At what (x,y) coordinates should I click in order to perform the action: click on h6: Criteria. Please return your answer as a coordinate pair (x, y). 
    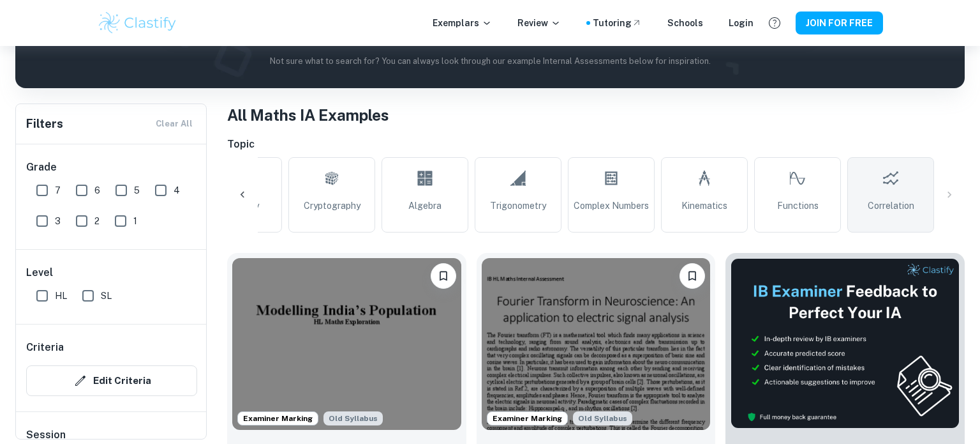
    Looking at the image, I should click on (44, 347).